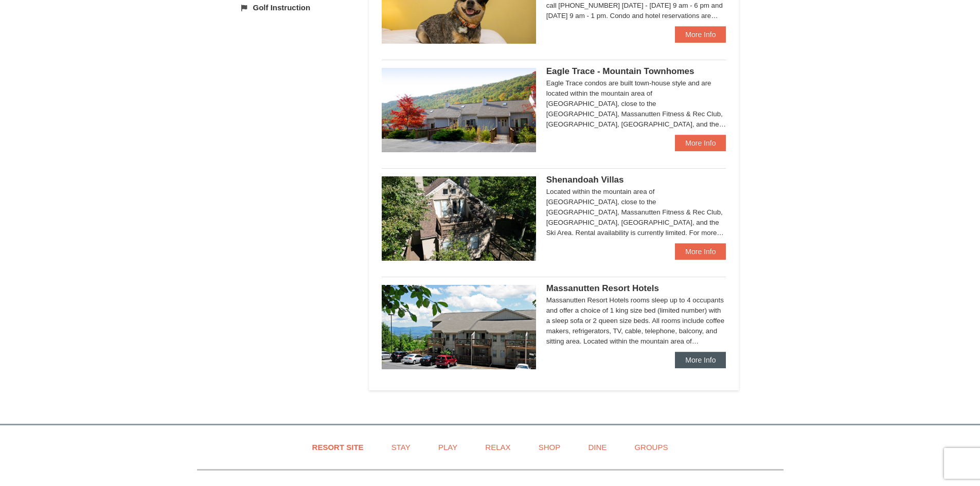 Image resolution: width=980 pixels, height=486 pixels. What do you see at coordinates (459, 327) in the screenshot?
I see `img: 19219026-1-e3b4ac8e.jpg` at bounding box center [459, 327].